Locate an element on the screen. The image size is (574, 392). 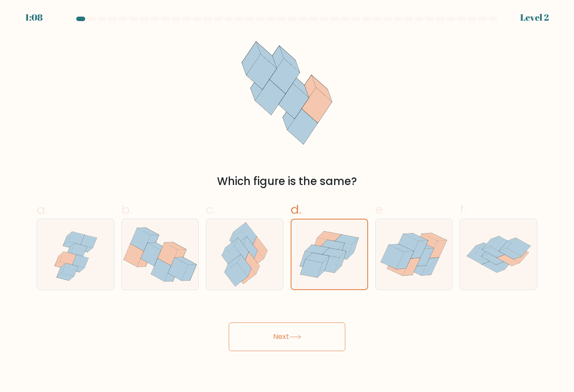
span: b. is located at coordinates (127, 209).